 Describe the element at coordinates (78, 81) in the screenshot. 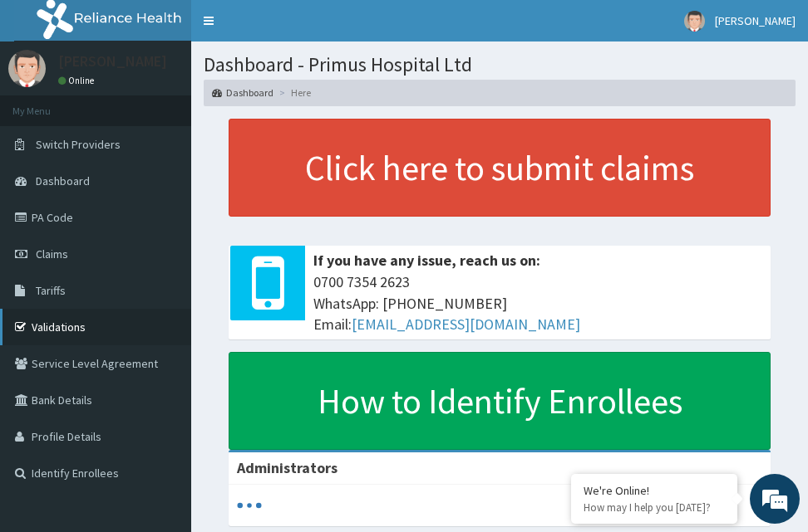

I see `a: Online` at that location.